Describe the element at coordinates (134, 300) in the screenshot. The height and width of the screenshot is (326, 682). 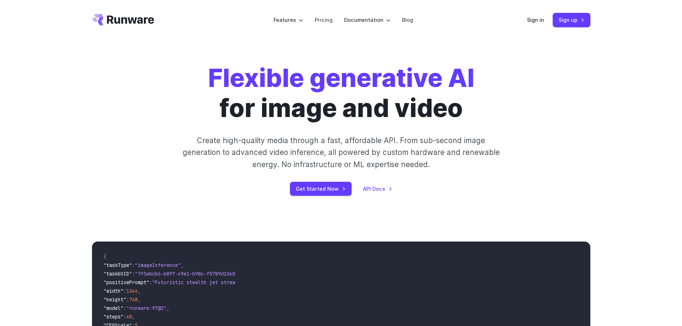
I see `span: 768` at that location.